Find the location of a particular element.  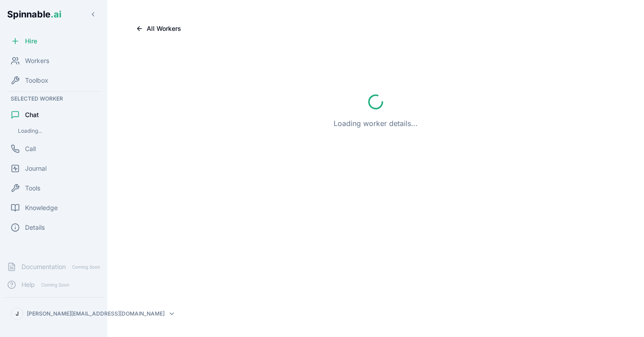

span: Details is located at coordinates (35, 228).